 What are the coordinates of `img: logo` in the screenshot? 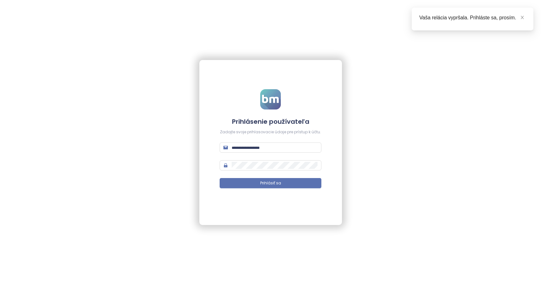 It's located at (271, 99).